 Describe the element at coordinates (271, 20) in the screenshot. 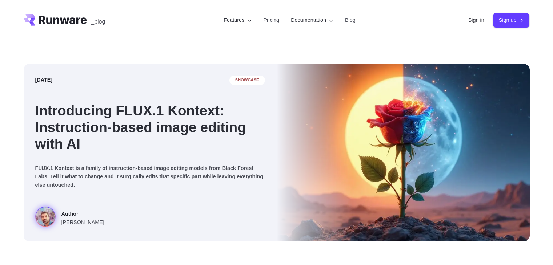

I see `a: Pricing` at that location.